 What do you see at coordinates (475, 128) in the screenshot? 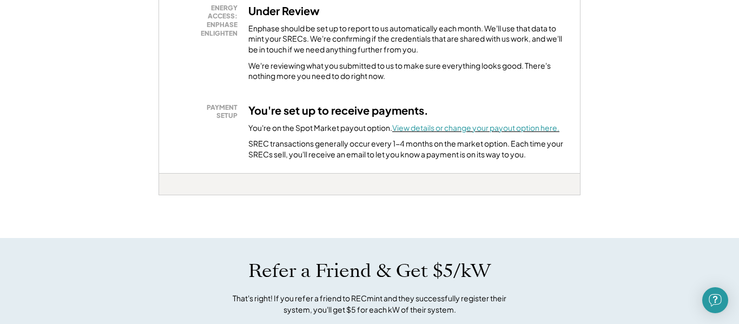
I see `a: View details or change your payout option here.` at bounding box center [475, 128].